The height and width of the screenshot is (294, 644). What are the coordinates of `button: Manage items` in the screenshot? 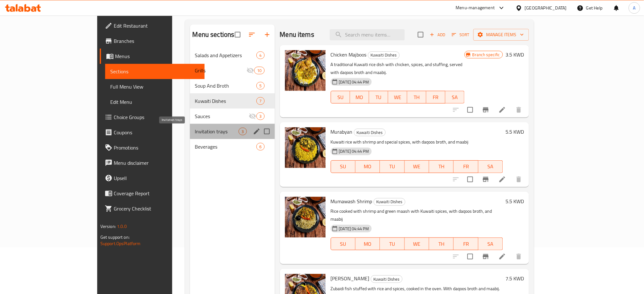 It's located at (501, 35).